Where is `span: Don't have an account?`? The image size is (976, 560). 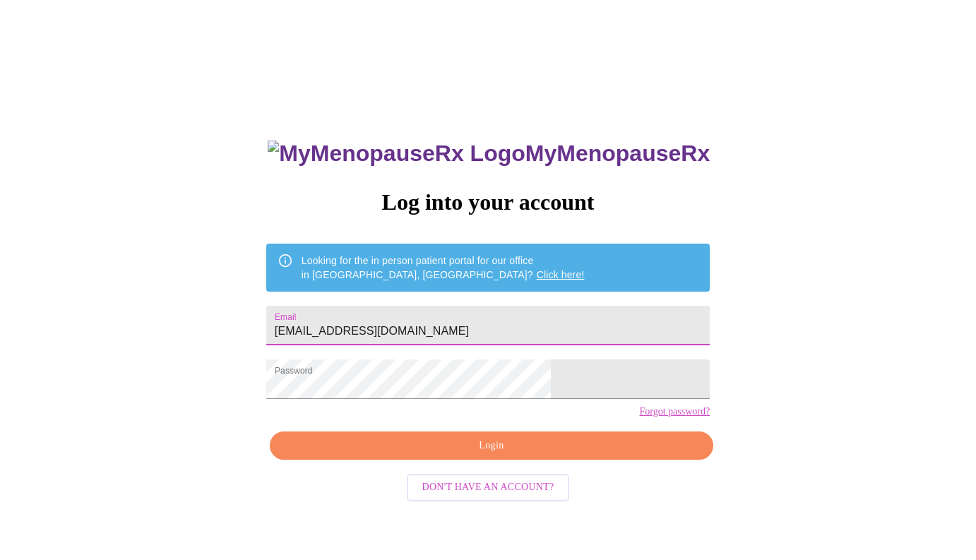
span: Don't have an account? is located at coordinates (488, 487).